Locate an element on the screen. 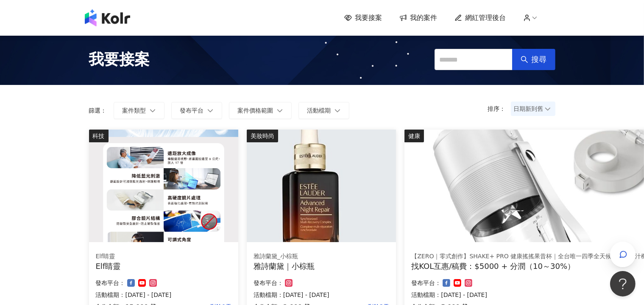 The height and width of the screenshot is (305, 644). a: 我要接案 is located at coordinates (363, 18).